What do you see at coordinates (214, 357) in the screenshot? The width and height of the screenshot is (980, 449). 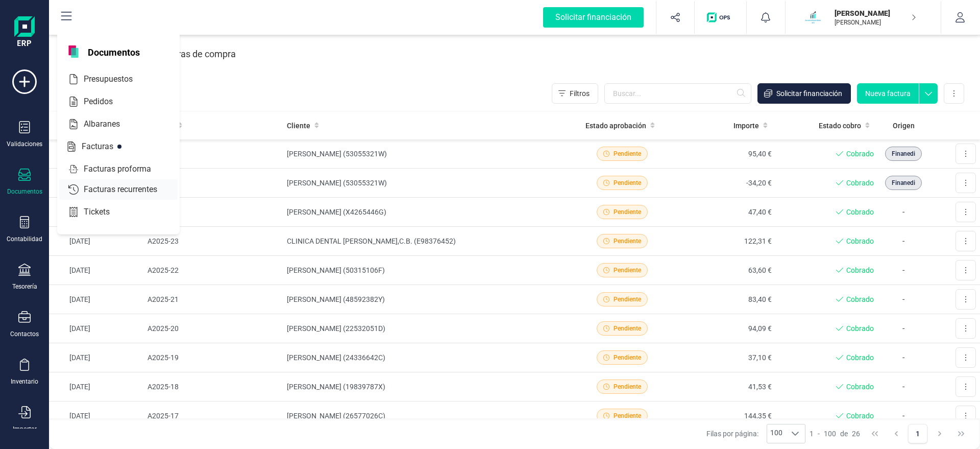 I see `td: A2025-19` at bounding box center [214, 357].